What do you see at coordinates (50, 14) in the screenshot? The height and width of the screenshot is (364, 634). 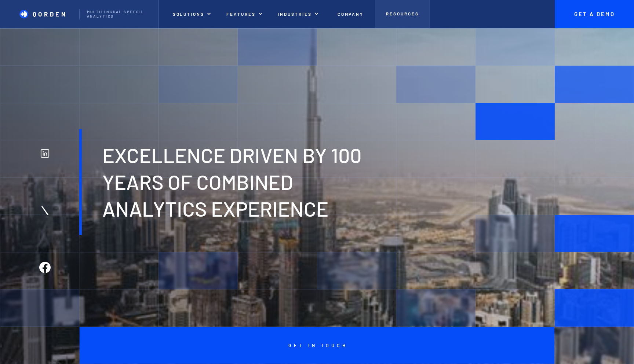 I see `p: QORDEN` at bounding box center [50, 14].